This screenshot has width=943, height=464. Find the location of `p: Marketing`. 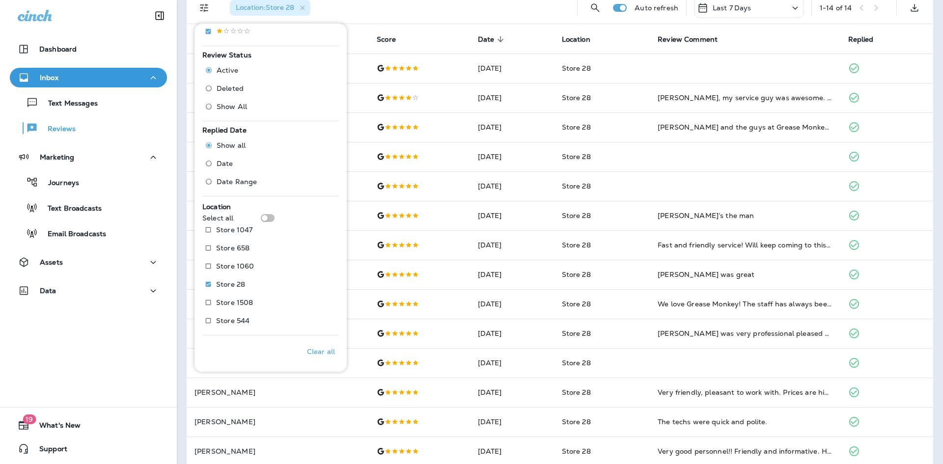

p: Marketing is located at coordinates (57, 157).